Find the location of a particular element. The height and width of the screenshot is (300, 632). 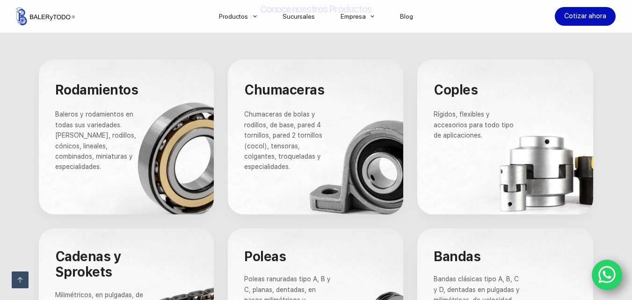

span: Rodamientos is located at coordinates (97, 90).